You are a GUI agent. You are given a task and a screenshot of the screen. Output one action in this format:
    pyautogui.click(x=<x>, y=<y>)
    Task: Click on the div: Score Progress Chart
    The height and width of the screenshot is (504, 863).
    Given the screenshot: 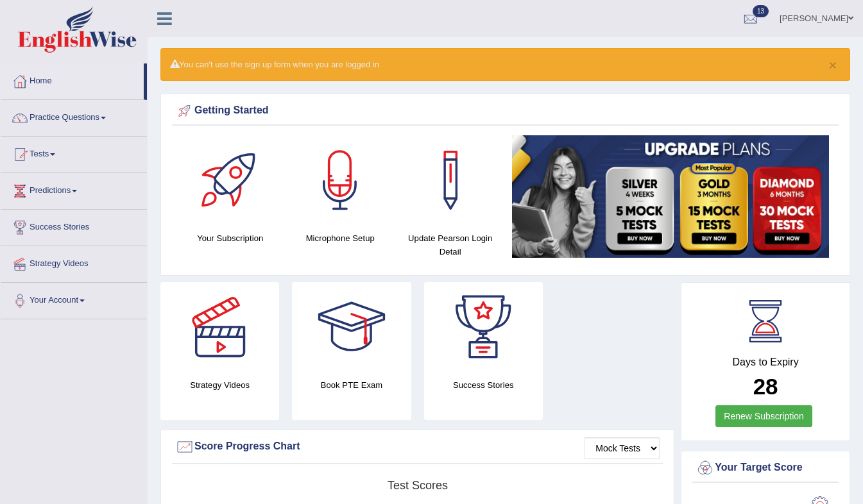 What is the action you would take?
    pyautogui.click(x=417, y=447)
    